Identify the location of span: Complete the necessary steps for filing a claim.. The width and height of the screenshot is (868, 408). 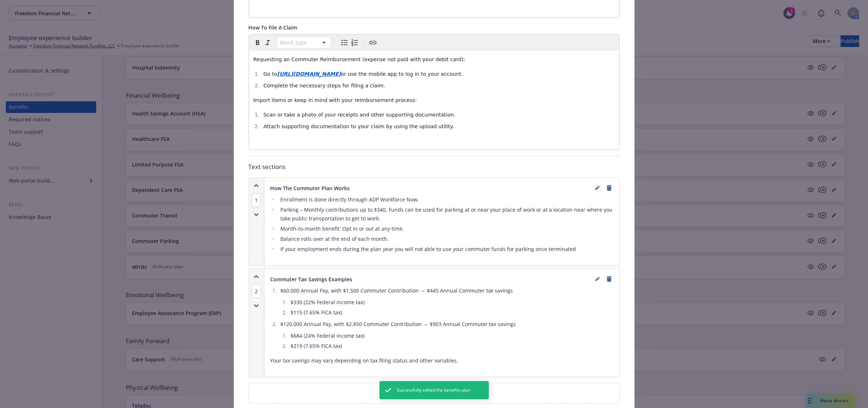
(324, 86).